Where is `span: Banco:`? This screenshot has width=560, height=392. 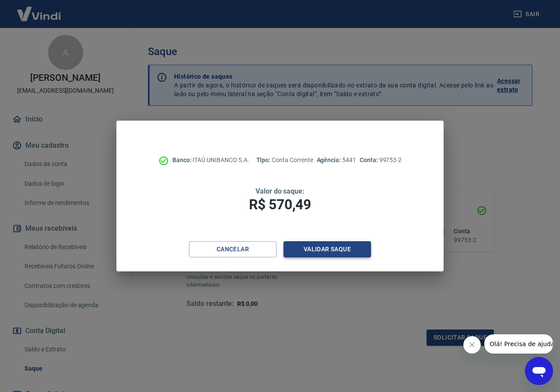 span: Banco: is located at coordinates (182, 160).